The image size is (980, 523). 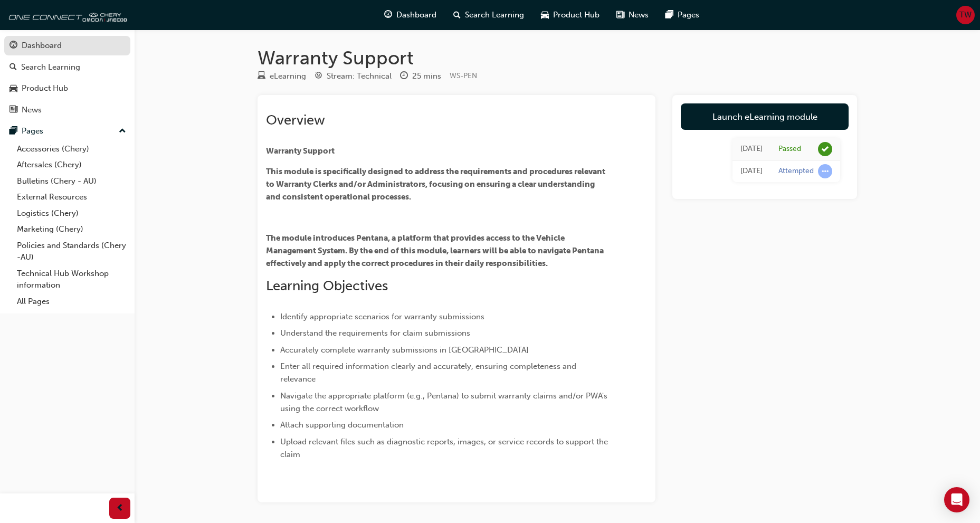 I want to click on div: Wed Sep 24 2025 14:31:30 GMT+0930 (Australian Central Standard Time), so click(x=751, y=171).